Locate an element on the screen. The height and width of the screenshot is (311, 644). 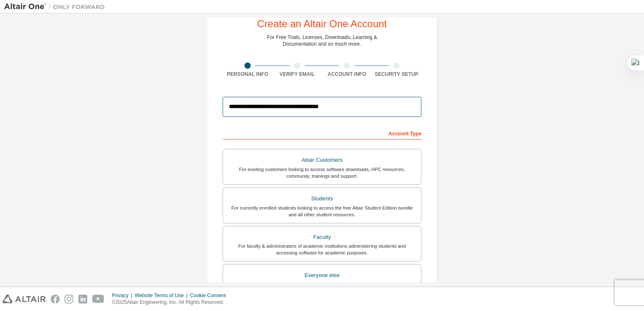
div: Verify Email is located at coordinates (297, 74).